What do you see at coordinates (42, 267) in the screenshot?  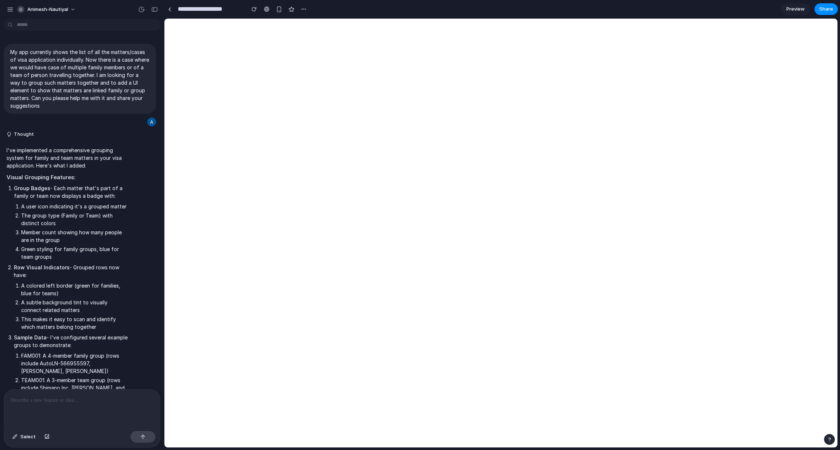 I see `strong: Row Visual Indicators` at bounding box center [42, 267].